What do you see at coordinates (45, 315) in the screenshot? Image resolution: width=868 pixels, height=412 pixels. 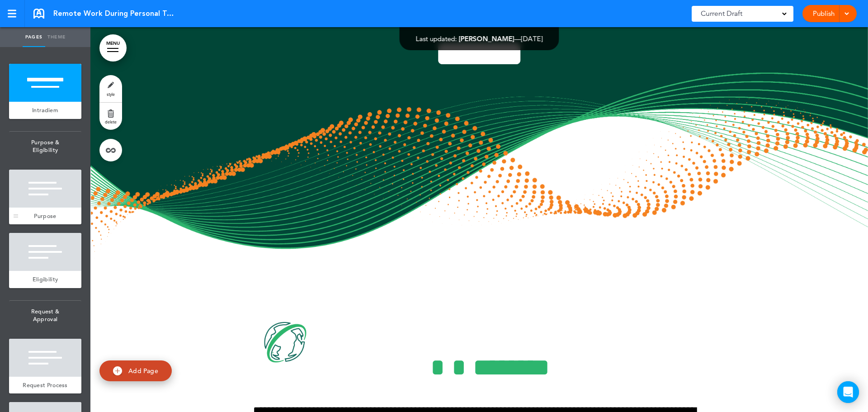 I see `span: Request & Approval` at bounding box center [45, 315].